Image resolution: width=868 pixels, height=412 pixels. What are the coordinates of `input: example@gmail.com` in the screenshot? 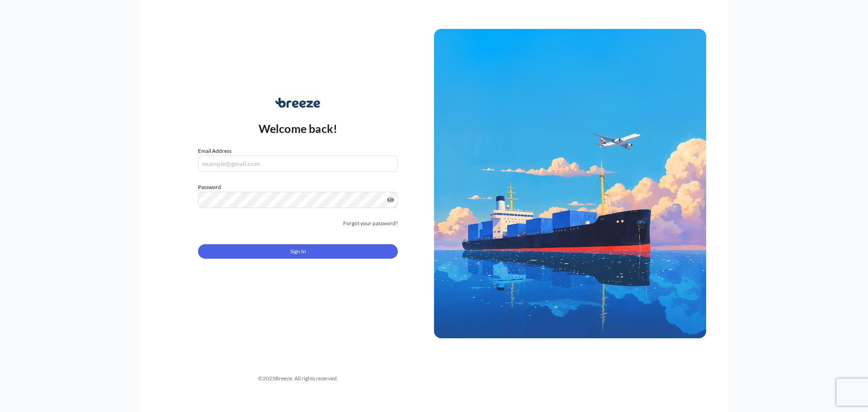 It's located at (298, 164).